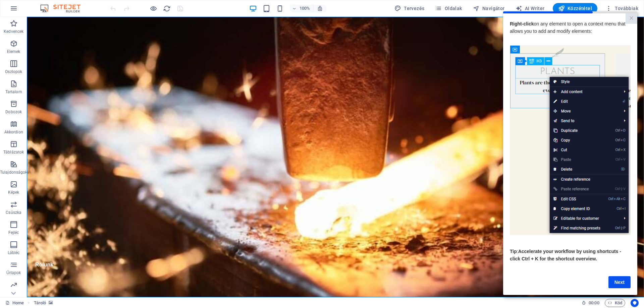 Image resolution: width=644 pixels, height=308 pixels. Describe the element at coordinates (13, 153) in the screenshot. I see `p: Táblázatok` at that location.